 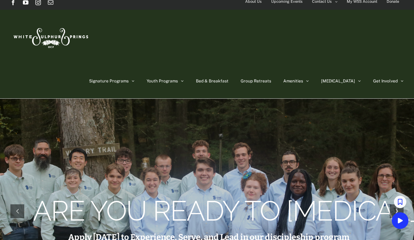 I want to click on a: Group Retreats, so click(x=256, y=81).